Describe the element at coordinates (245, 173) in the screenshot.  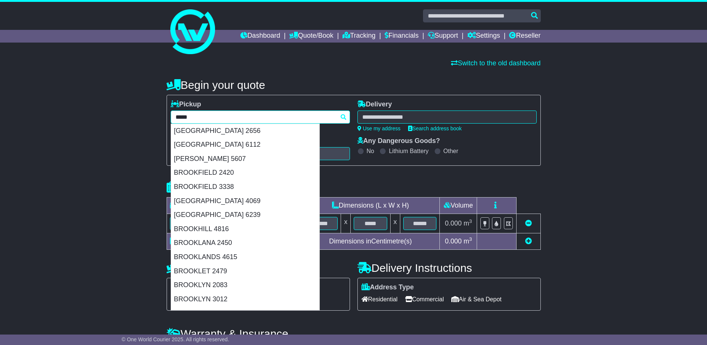
I see `div: BROOKFIELD 2420` at that location.